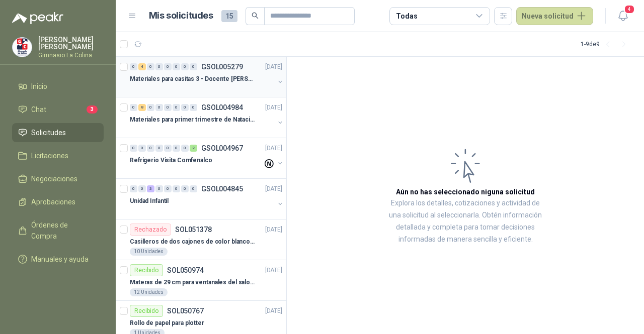 This screenshot has height=334, width=644. I want to click on a: Aprobaciones, so click(58, 202).